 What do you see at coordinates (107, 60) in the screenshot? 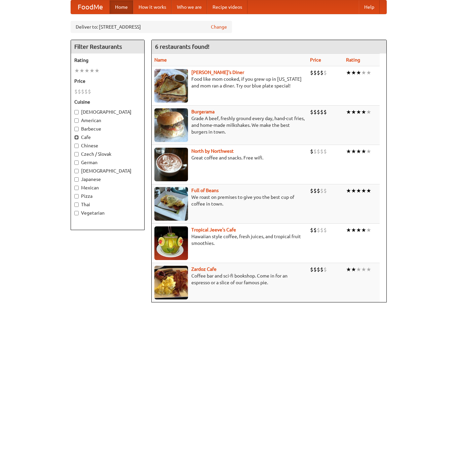
I see `h5: Rating` at bounding box center [107, 60].